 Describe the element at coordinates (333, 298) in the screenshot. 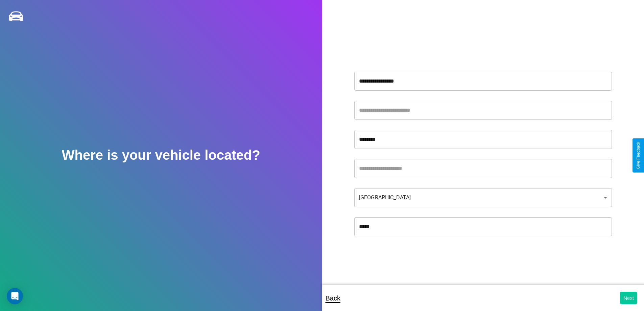

I see `p: Back` at that location.